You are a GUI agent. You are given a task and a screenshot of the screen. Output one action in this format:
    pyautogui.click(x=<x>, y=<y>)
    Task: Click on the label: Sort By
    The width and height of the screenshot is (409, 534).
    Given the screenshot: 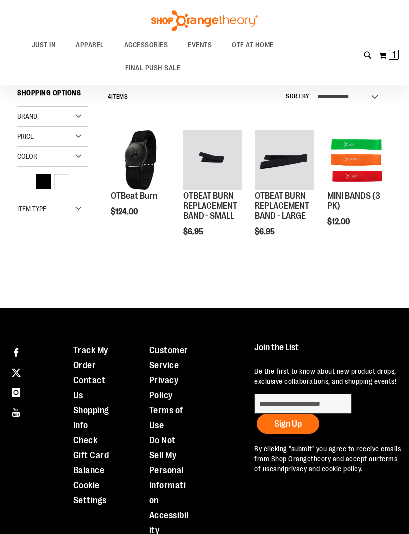 What is the action you would take?
    pyautogui.click(x=298, y=96)
    